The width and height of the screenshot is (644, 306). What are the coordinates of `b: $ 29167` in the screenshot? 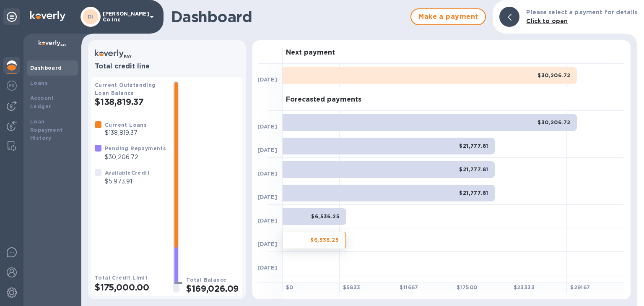 It's located at (580, 287).